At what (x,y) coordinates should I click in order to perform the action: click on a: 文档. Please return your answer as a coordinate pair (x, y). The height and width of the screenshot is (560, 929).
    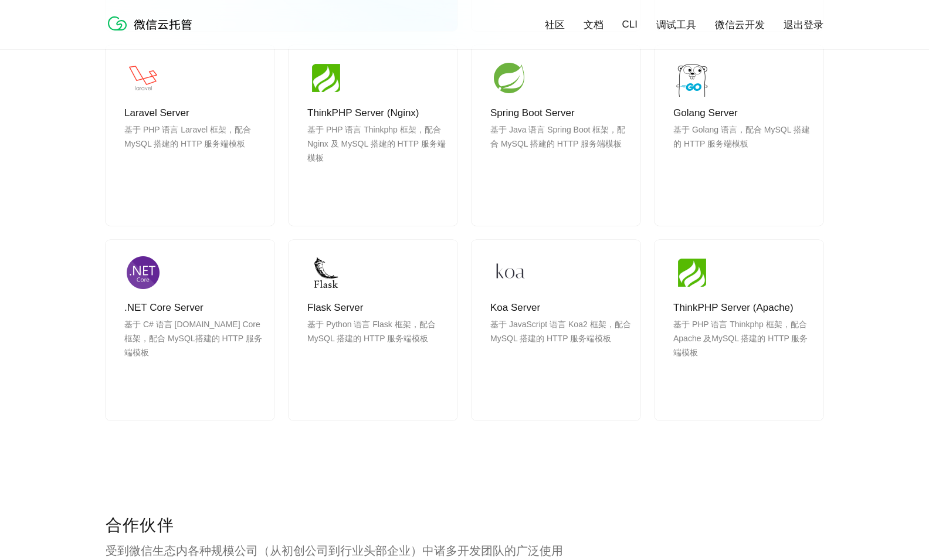
    Looking at the image, I should click on (594, 25).